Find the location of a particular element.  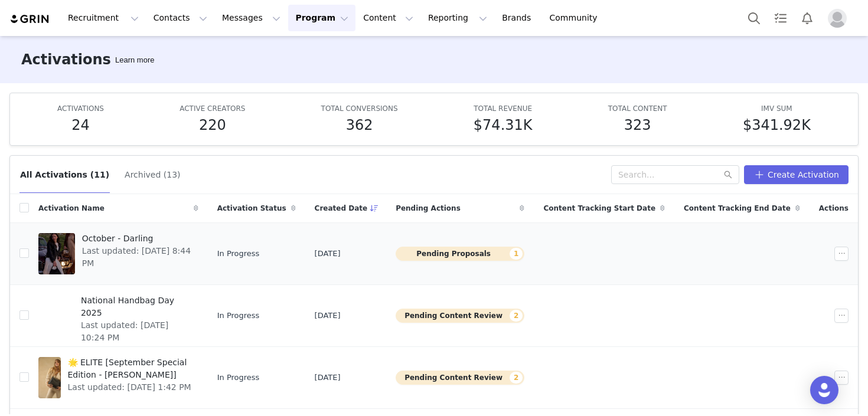

input: Search... is located at coordinates (675, 175).